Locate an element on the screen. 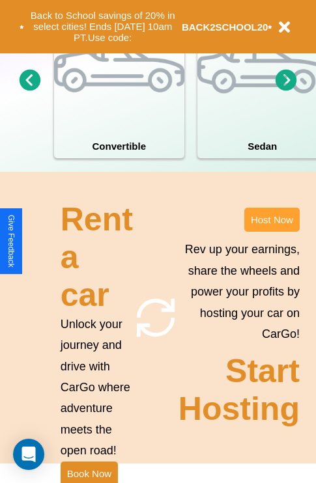  div: Give Feedback is located at coordinates (11, 241).